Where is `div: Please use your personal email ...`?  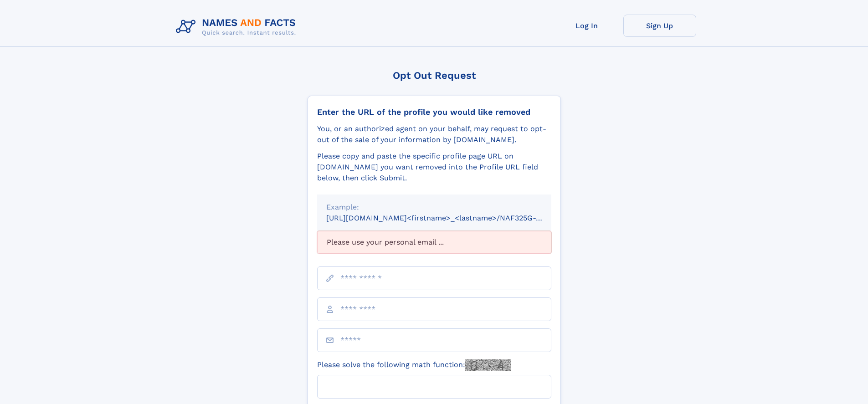
div: Please use your personal email ... is located at coordinates (434, 243).